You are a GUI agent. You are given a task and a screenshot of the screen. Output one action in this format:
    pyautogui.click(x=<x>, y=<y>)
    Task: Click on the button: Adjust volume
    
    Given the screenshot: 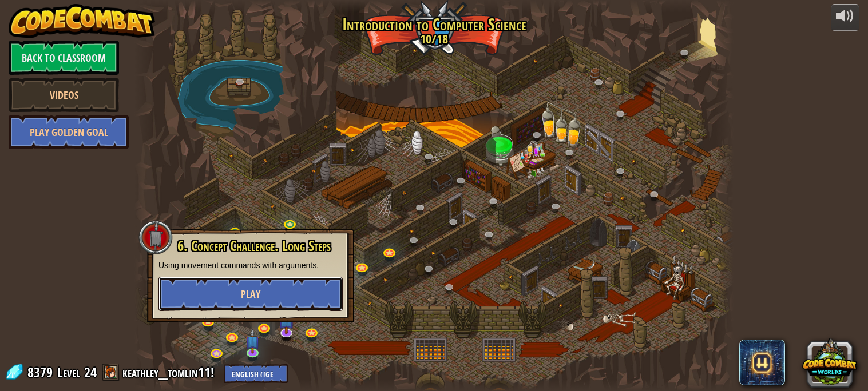 What is the action you would take?
    pyautogui.click(x=845, y=17)
    